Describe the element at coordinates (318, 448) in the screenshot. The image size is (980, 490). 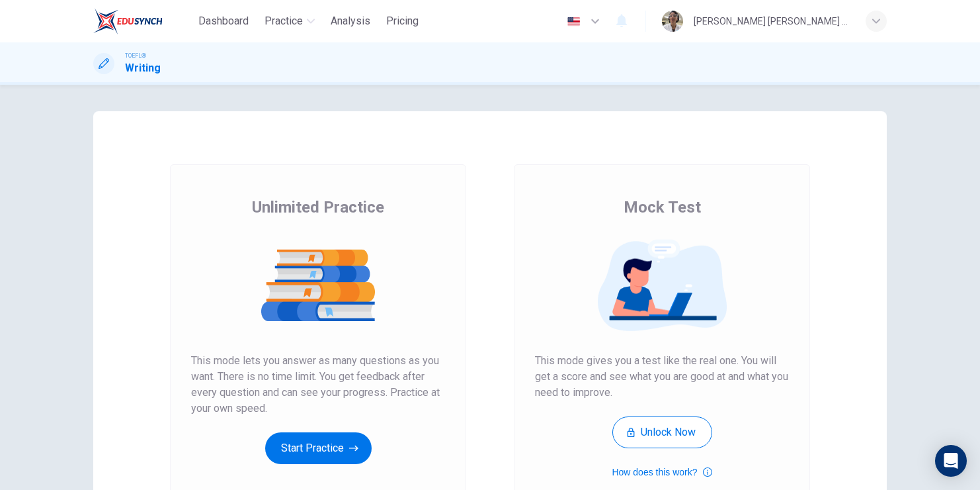
I see `button: Start Practice` at that location.